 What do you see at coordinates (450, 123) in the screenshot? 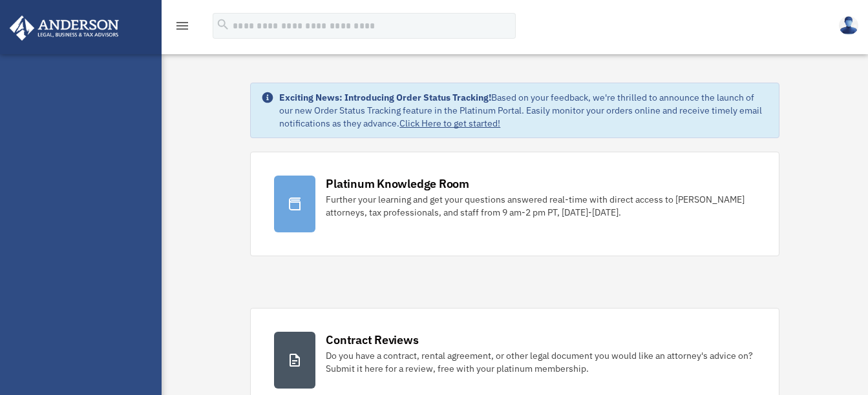
I see `a: Click Here to get started!` at bounding box center [450, 123].